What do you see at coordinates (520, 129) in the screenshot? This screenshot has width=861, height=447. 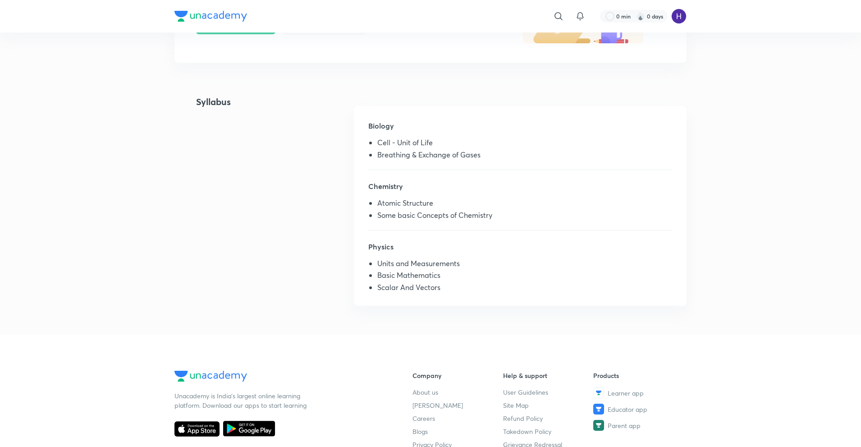 I see `h5: Biology` at bounding box center [520, 129].